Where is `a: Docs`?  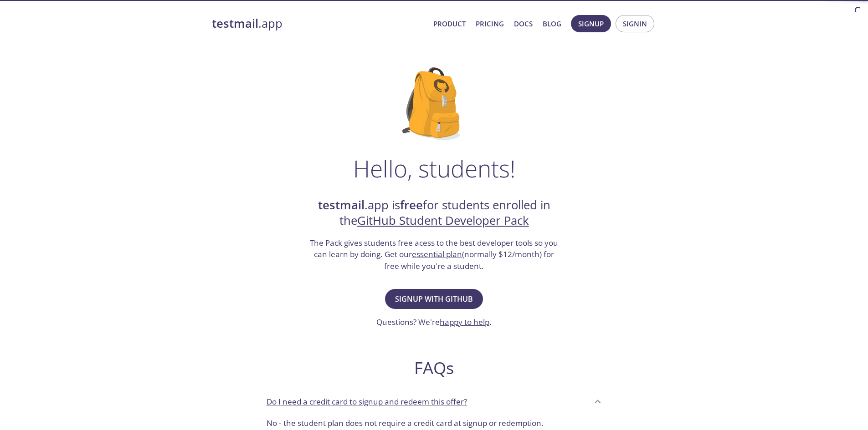
a: Docs is located at coordinates (523, 24).